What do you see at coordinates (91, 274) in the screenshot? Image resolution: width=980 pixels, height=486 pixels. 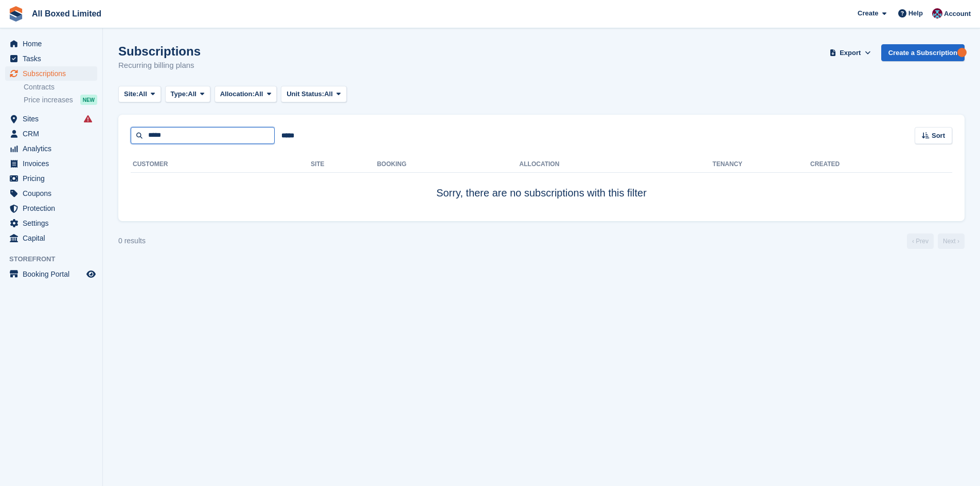 I see `a: Preview store` at bounding box center [91, 274].